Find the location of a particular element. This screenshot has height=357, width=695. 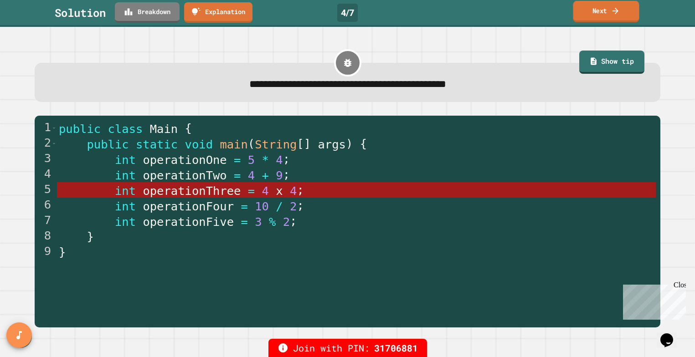

div: 3 is located at coordinates (46, 159).